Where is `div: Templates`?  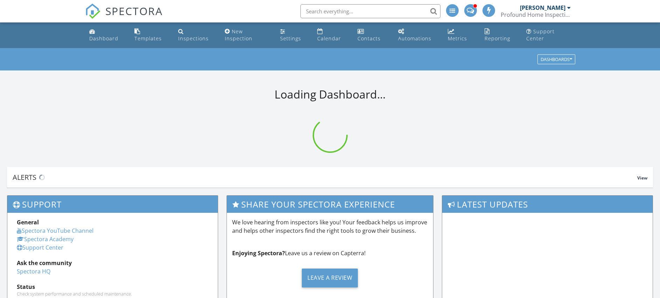 div: Templates is located at coordinates (148, 38).